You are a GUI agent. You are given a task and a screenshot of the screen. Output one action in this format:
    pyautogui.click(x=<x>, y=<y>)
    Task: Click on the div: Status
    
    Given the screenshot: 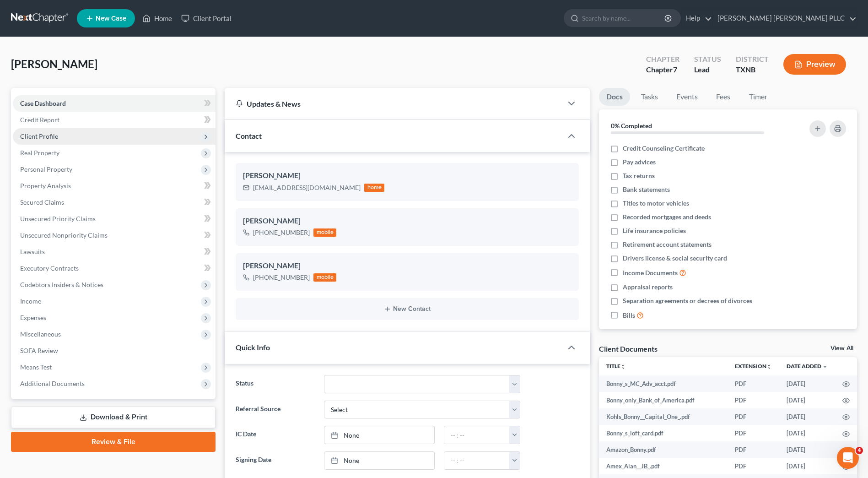 What is the action you would take?
    pyautogui.click(x=708, y=59)
    